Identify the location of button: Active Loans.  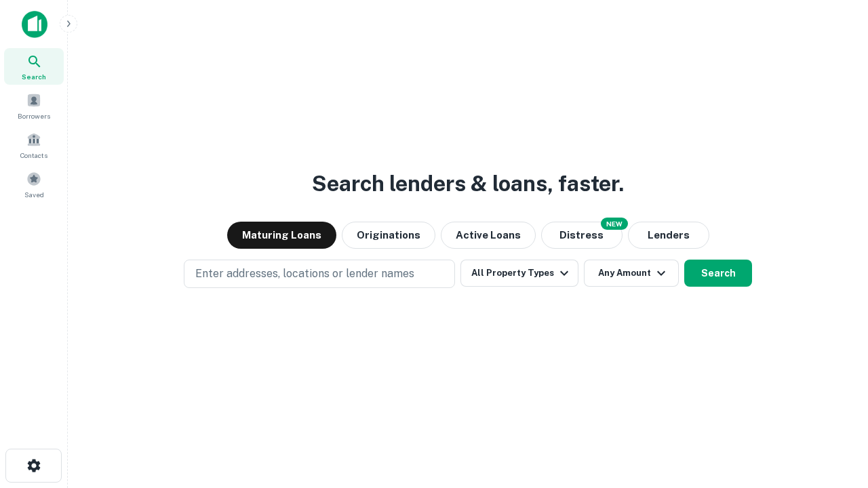
(488, 235).